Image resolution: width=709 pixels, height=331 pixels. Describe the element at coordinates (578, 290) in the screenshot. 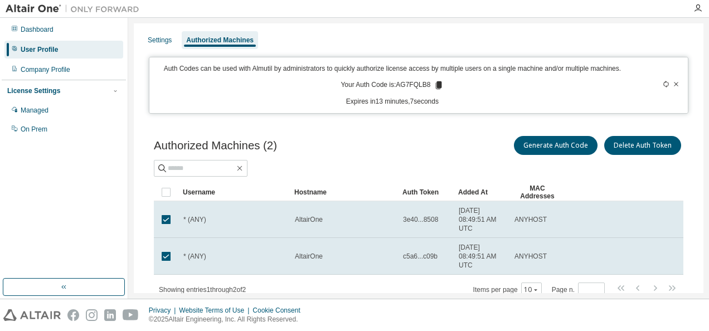

I see `span: Page n.` at that location.